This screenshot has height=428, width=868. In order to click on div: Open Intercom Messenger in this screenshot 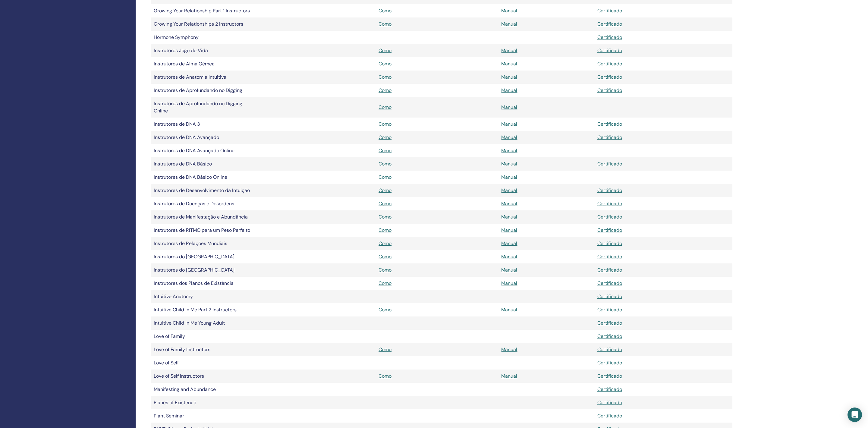, I will do `click(854, 415)`.